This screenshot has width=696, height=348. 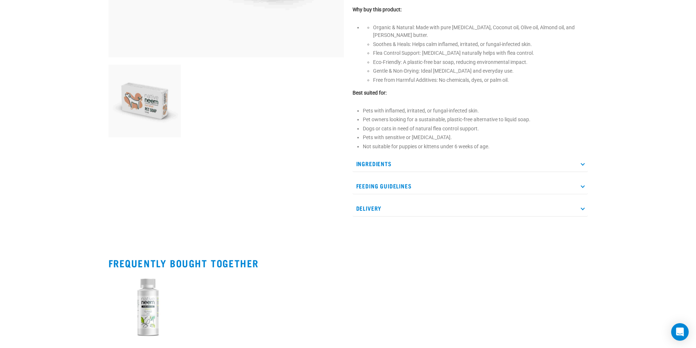 I want to click on li: Soothes & Heals: Helps calm inflamed, irritated, or fungal-infected skin., so click(x=481, y=44).